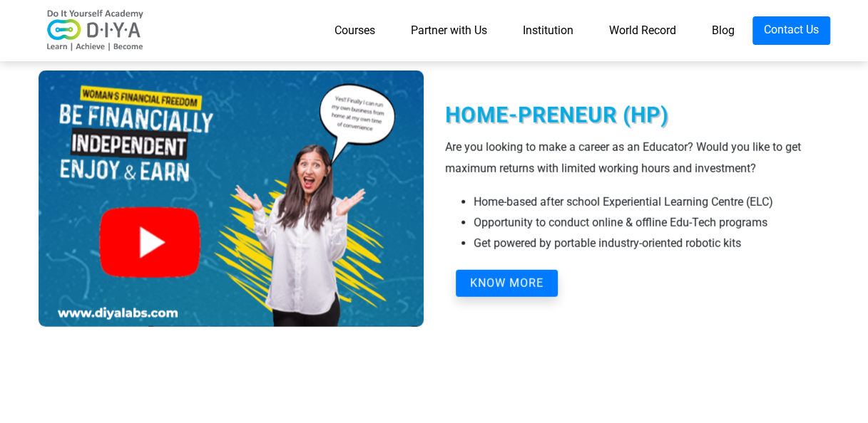 This screenshot has height=423, width=868. Describe the element at coordinates (638, 158) in the screenshot. I see `div: Are you looking to make a career as an Educator? Would you like to get maximum returns with limit...` at that location.